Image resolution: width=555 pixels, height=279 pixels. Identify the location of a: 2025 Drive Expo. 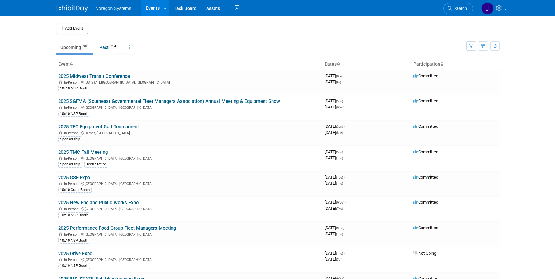
(75, 254).